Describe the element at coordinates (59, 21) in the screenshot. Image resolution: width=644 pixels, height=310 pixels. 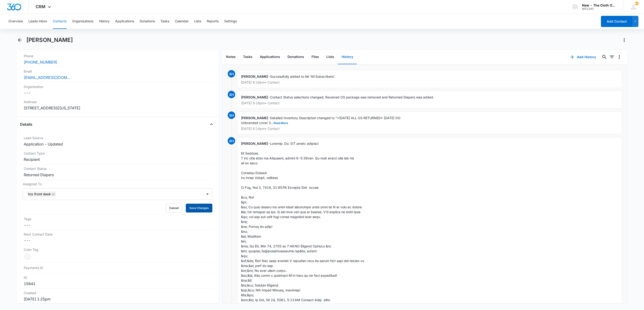
I see `button: Contacts` at that location.